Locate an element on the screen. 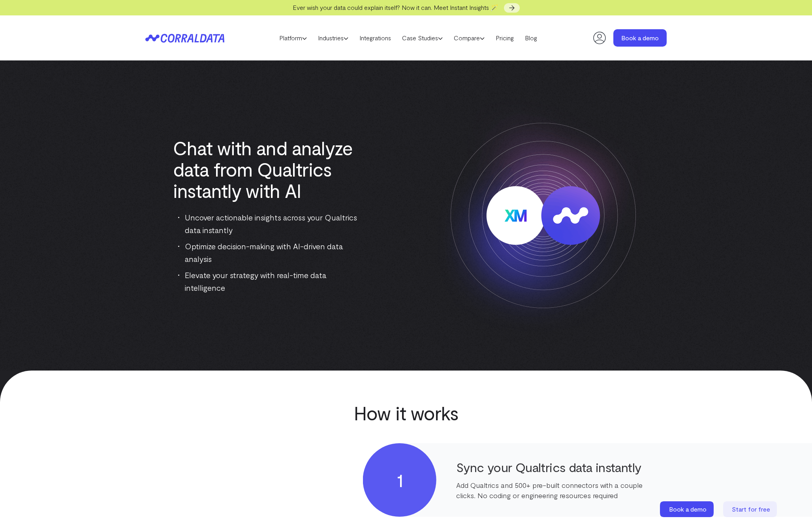  h1: Chat with and analyze data from Qualtrics instantly with AI is located at coordinates (269, 169).